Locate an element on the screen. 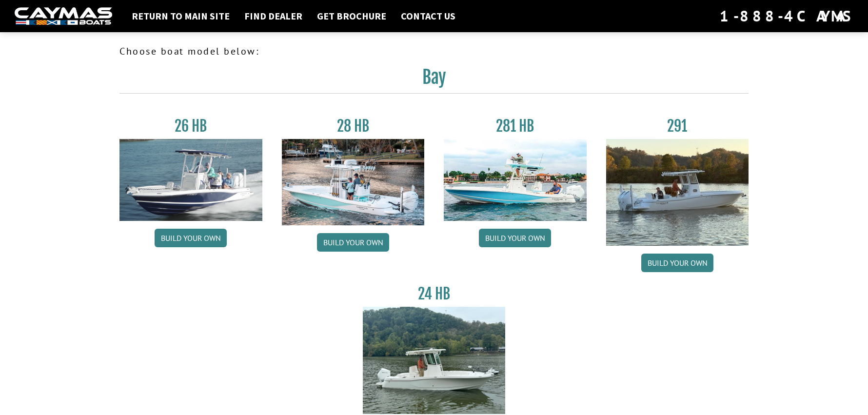  a: Find Dealer is located at coordinates (273, 16).